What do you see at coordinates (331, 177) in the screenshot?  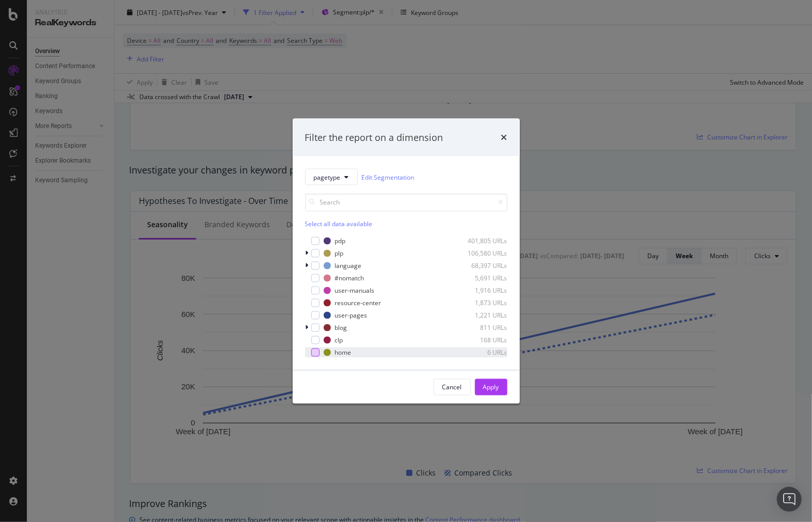 I see `button: pagetype` at bounding box center [331, 177].